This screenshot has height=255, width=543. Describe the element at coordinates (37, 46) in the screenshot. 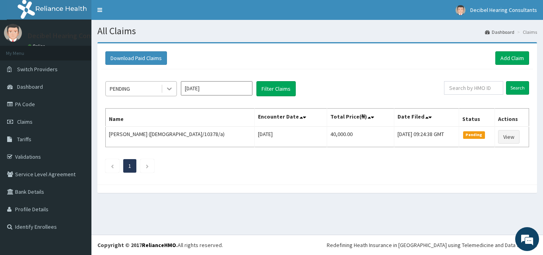

I see `a: Online` at that location.